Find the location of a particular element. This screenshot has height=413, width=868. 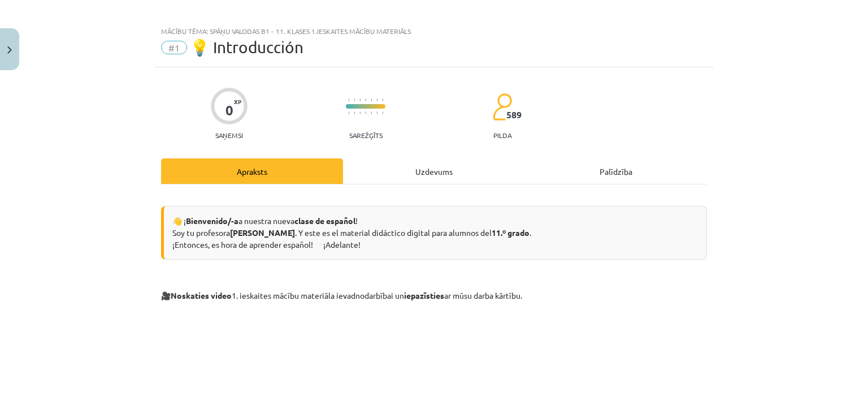

span: 💡 Introducción is located at coordinates (247, 47).